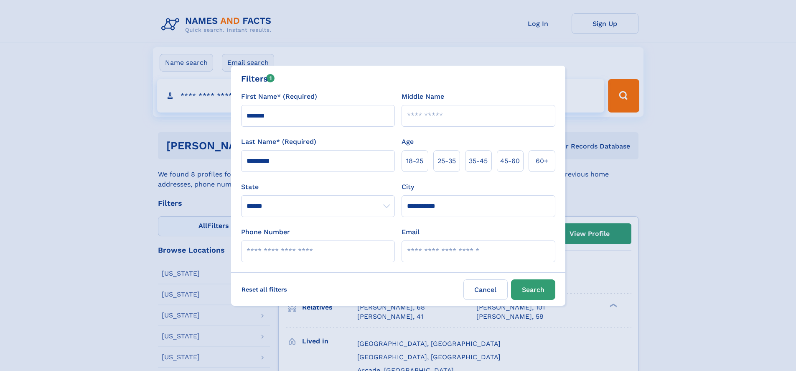 The width and height of the screenshot is (796, 371). Describe the element at coordinates (478, 161) in the screenshot. I see `span: 35‑45` at that location.